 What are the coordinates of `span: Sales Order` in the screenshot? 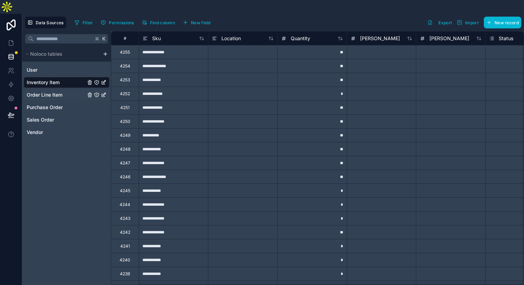 It's located at (40, 120).